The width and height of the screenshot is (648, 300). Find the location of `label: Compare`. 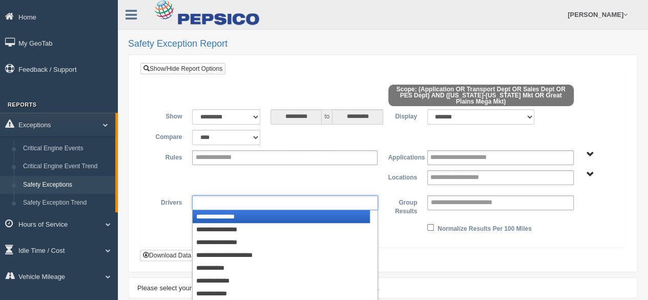

label: Compare is located at coordinates (168, 136).